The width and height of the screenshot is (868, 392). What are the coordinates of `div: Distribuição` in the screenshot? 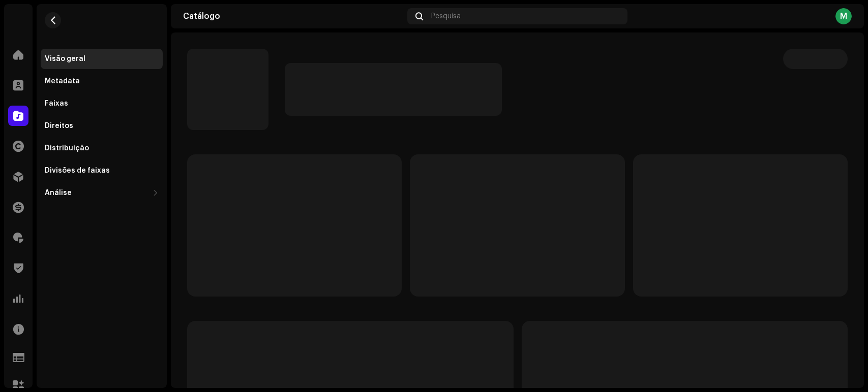 It's located at (67, 148).